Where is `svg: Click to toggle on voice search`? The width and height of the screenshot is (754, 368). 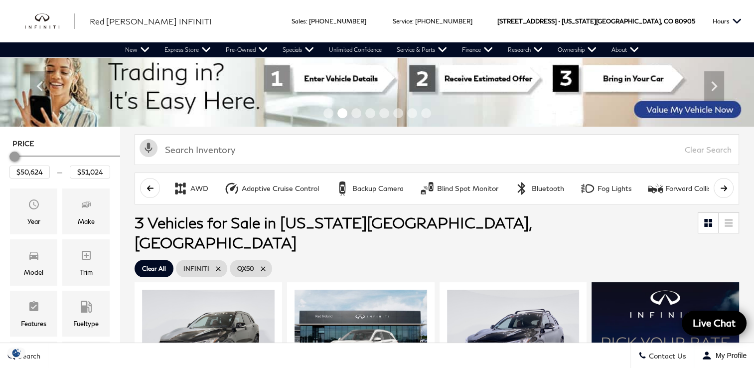
svg: Click to toggle on voice search is located at coordinates (149, 148).